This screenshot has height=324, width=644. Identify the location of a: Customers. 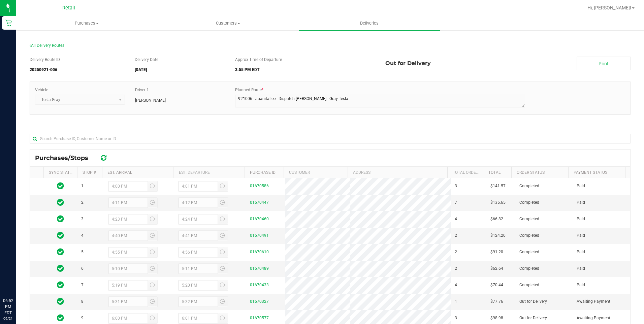
(227, 23).